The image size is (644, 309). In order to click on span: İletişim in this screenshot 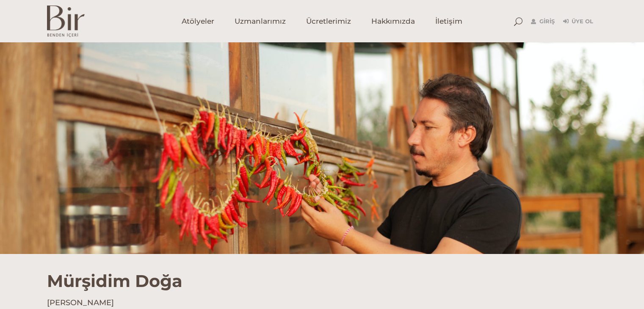, I will do `click(449, 21)`.